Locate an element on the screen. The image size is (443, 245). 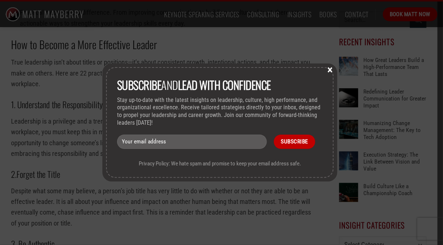
input: Subscribe is located at coordinates (295, 142).